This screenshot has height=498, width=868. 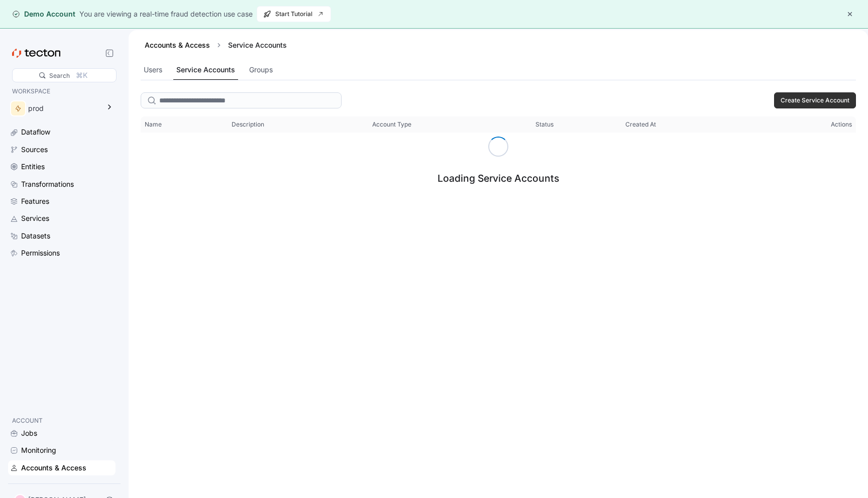 I want to click on span: Account Type, so click(x=392, y=125).